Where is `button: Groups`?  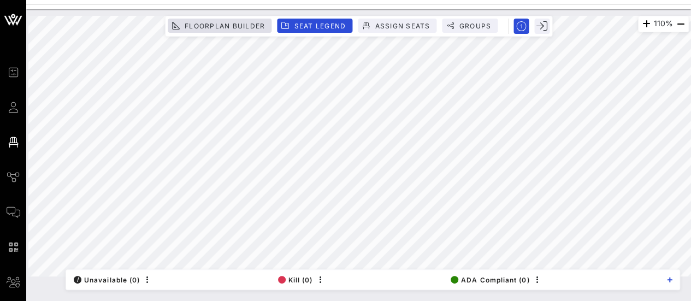
button: Groups is located at coordinates (470, 26).